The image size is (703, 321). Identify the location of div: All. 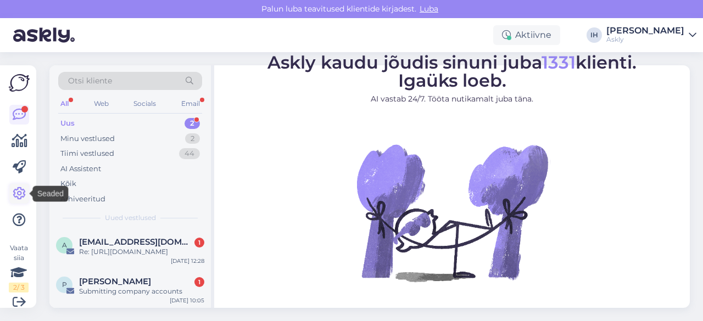
(64, 104).